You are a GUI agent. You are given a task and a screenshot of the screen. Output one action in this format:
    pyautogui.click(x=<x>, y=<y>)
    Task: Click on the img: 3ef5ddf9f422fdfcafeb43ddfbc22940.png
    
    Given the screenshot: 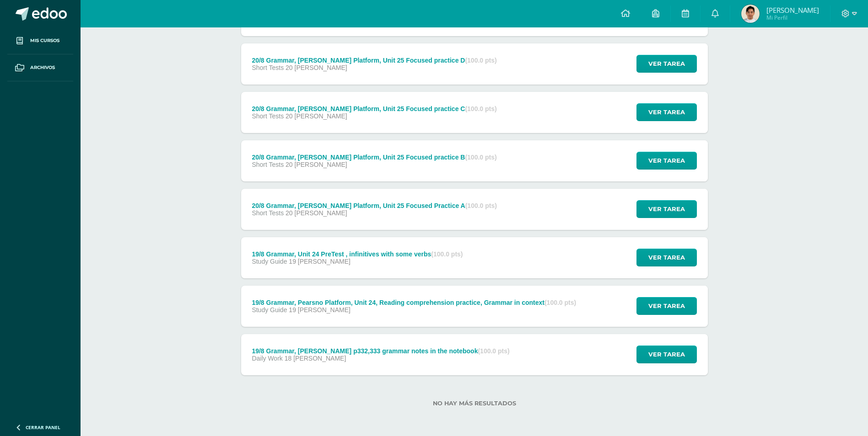 What is the action you would take?
    pyautogui.click(x=750, y=14)
    